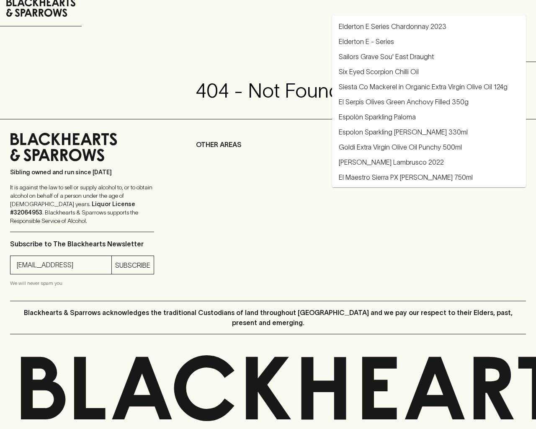  What do you see at coordinates (377, 117) in the screenshot?
I see `a: Espolòn Sparkling Paloma` at bounding box center [377, 117].